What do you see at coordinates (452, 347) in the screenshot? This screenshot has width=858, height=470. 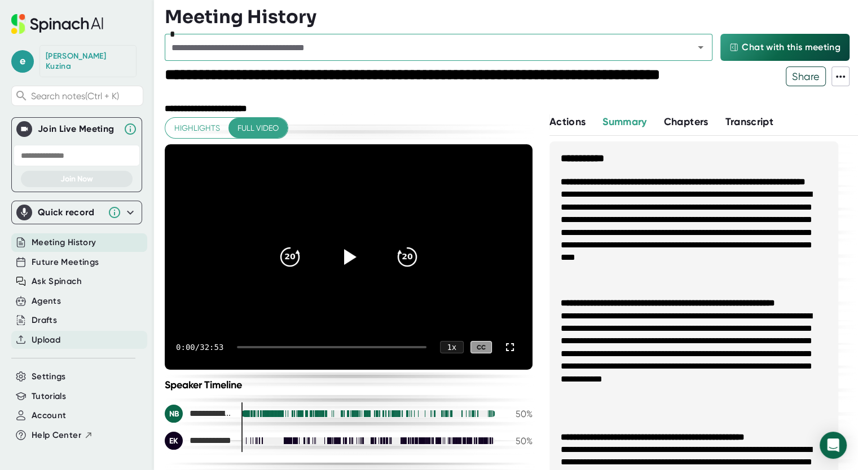 I see `div: 1 x` at bounding box center [452, 347].